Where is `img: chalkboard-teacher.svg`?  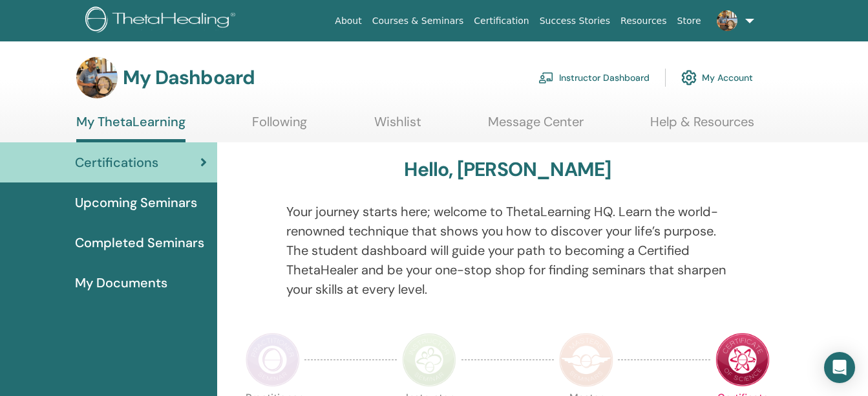
img: chalkboard-teacher.svg is located at coordinates (547, 78).